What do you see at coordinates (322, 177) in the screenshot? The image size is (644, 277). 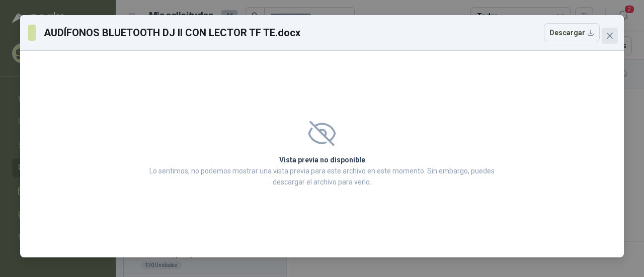 I see `p: Lo sentimos, no podemos mostrar una vista previa para este archivo en este momento. Sin embargo, ...` at bounding box center [322, 177].